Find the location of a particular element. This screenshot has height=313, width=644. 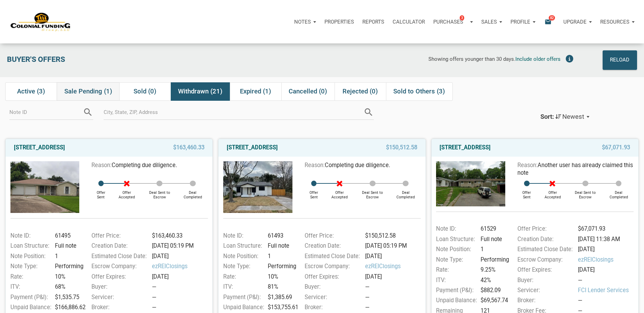

span: Sold to Others (3) is located at coordinates (419, 92).